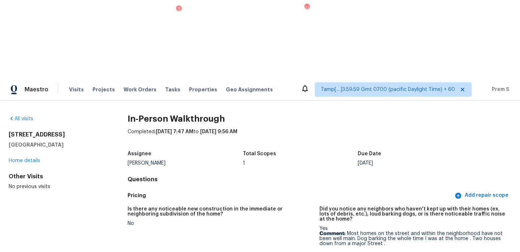 The image size is (520, 252). What do you see at coordinates (140, 90) in the screenshot?
I see `span: Work Orders` at bounding box center [140, 90].